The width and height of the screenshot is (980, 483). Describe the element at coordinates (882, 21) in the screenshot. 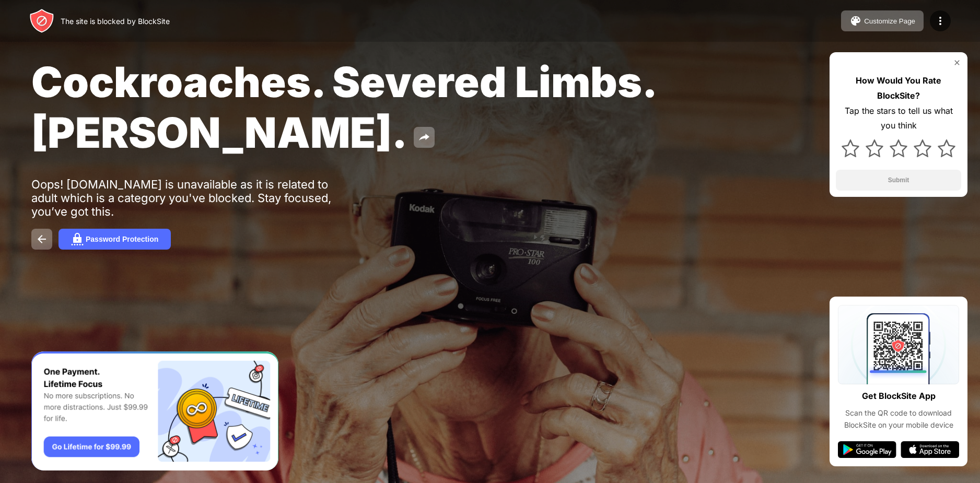

I see `button: Customize Page` at that location.